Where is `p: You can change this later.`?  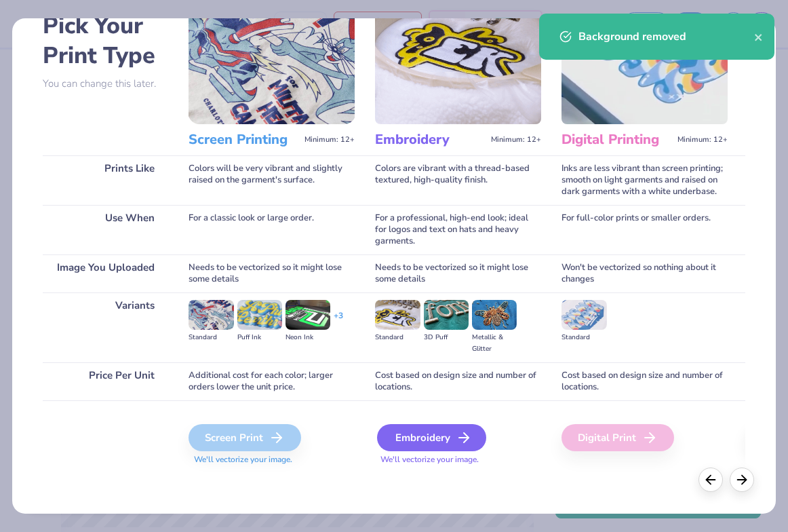 p: You can change this later. is located at coordinates (105, 84).